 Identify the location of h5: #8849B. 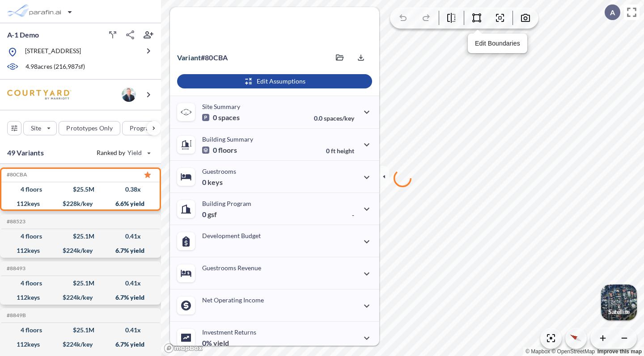
(15, 315).